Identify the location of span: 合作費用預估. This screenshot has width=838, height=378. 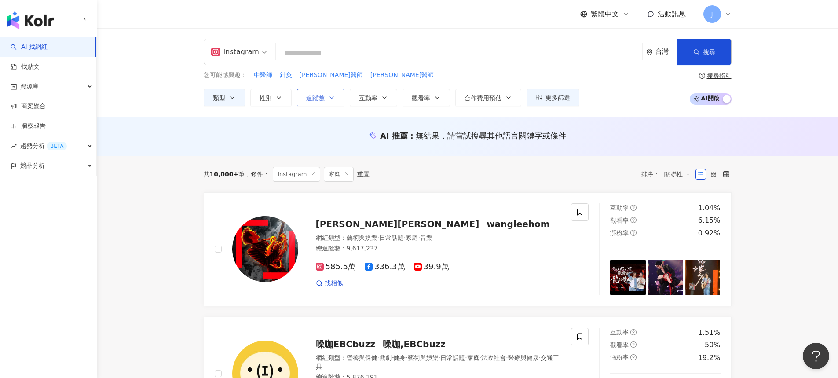
(483, 98).